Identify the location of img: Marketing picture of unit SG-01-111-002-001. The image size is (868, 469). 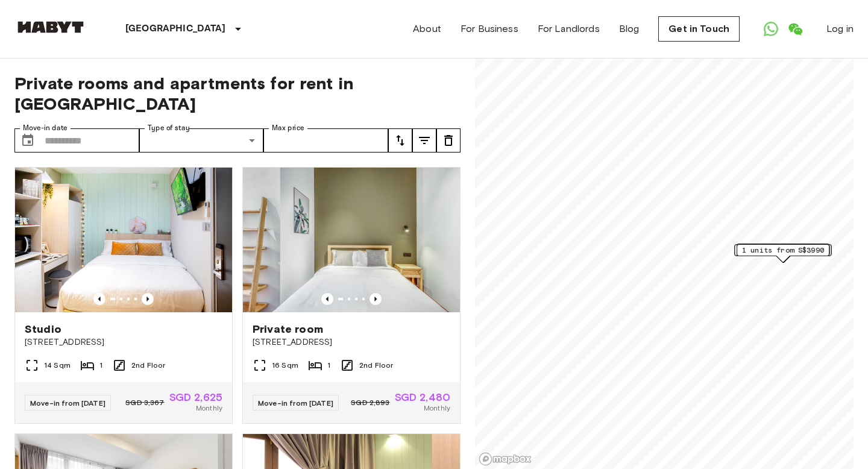
(124, 240).